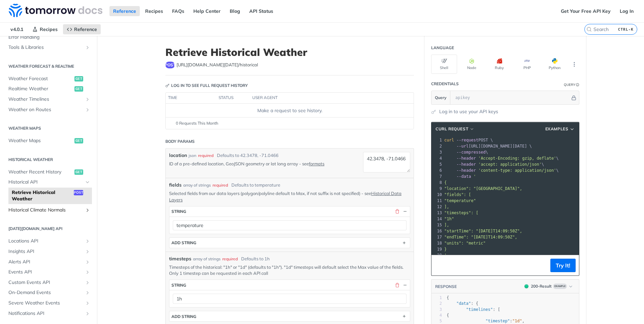  I want to click on button: ADD string, so click(290, 243).